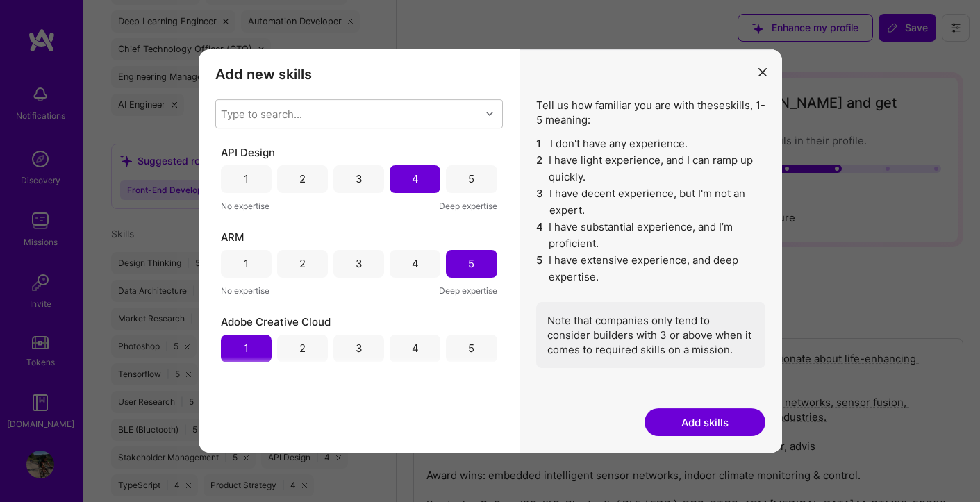 This screenshot has height=502, width=980. Describe the element at coordinates (232, 237) in the screenshot. I see `span: ARM` at that location.